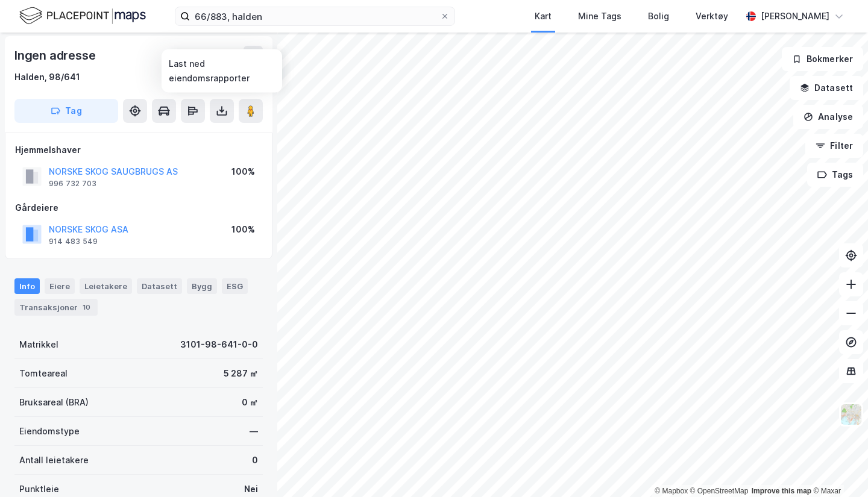  I want to click on button: Analyse, so click(828, 117).